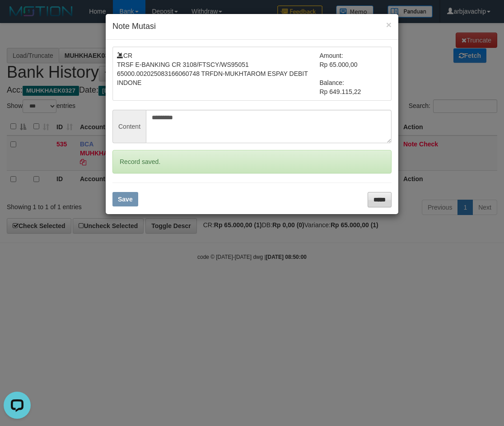 The height and width of the screenshot is (426, 504). What do you see at coordinates (125, 199) in the screenshot?
I see `button: Save` at bounding box center [125, 199].